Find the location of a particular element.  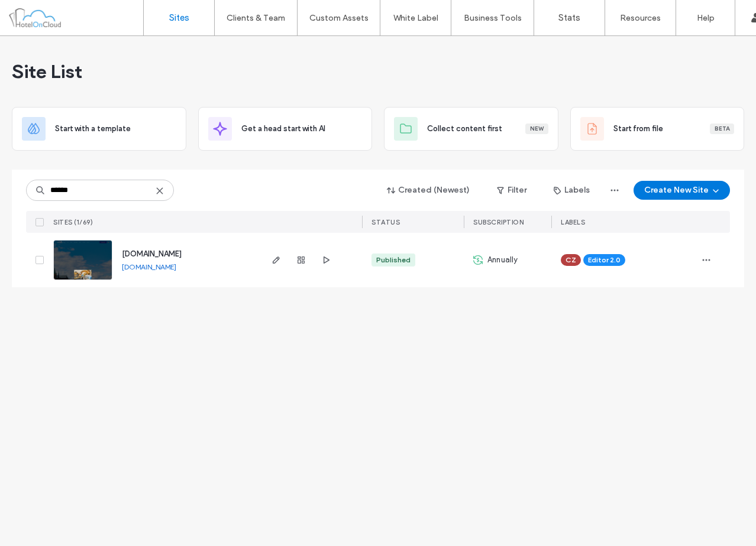

div: Published is located at coordinates (393, 260).